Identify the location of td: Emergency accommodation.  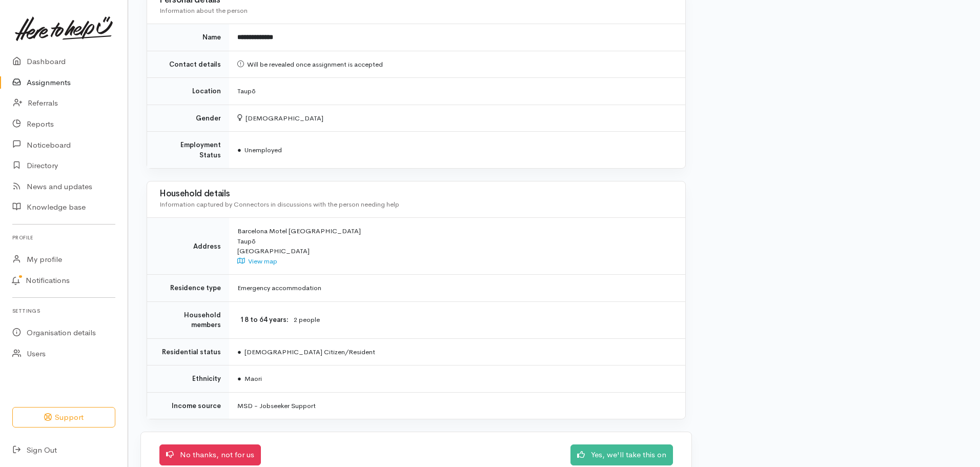
(457, 288).